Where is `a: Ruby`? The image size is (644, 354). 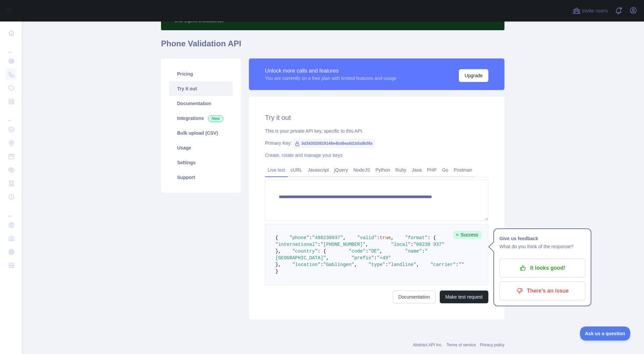
a: Ruby is located at coordinates (401, 170).